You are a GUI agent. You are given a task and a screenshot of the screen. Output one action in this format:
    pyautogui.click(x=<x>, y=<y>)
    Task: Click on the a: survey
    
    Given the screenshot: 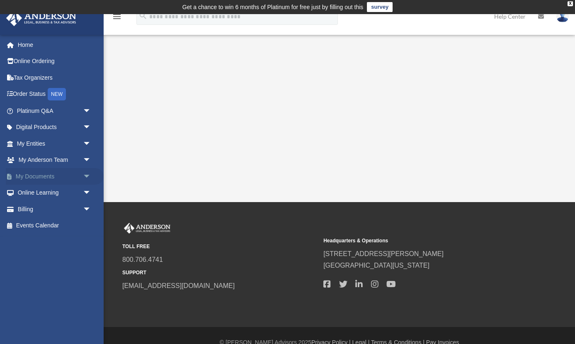 What is the action you would take?
    pyautogui.click(x=380, y=7)
    